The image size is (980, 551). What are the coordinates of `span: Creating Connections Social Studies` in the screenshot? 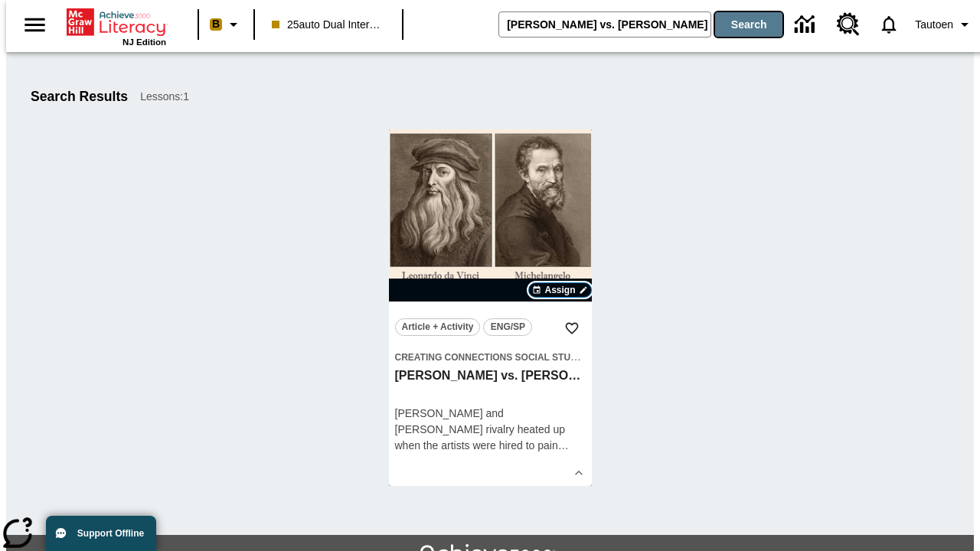 It's located at (494, 357).